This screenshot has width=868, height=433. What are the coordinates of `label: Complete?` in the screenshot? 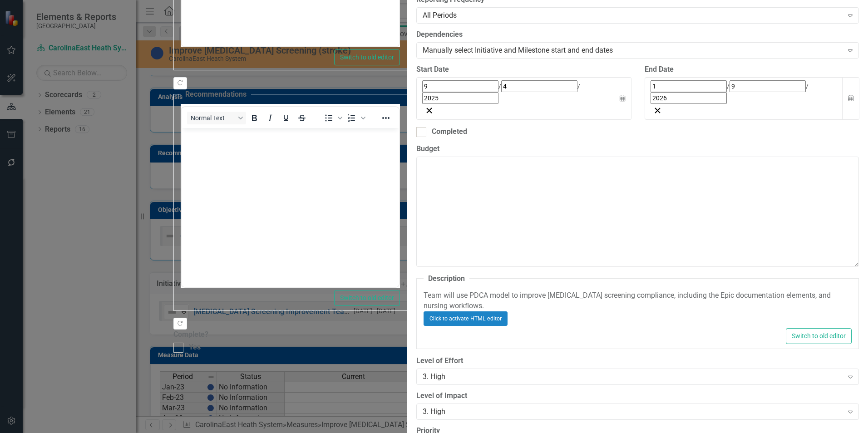 It's located at (290, 335).